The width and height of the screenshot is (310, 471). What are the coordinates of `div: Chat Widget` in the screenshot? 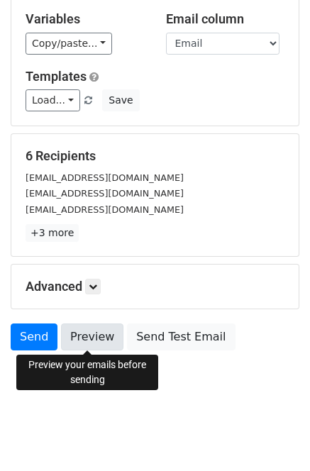 It's located at (274, 437).